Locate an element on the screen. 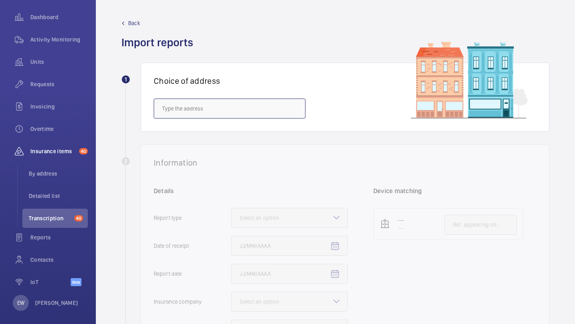 Image resolution: width=575 pixels, height=324 pixels. span: By address is located at coordinates (58, 174).